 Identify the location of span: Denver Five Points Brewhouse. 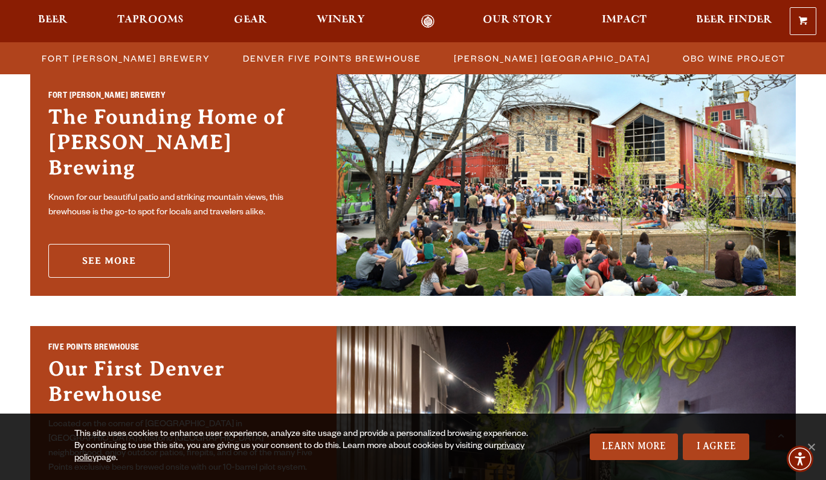
(332, 58).